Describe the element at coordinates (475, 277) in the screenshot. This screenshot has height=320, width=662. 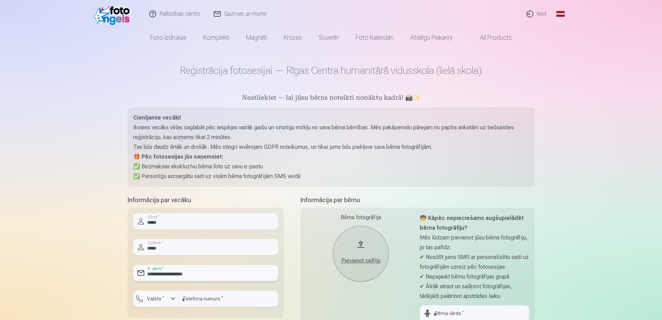
I see `p: ✔ Nepajaukt bērnu fotogrāfijas grupā` at that location.